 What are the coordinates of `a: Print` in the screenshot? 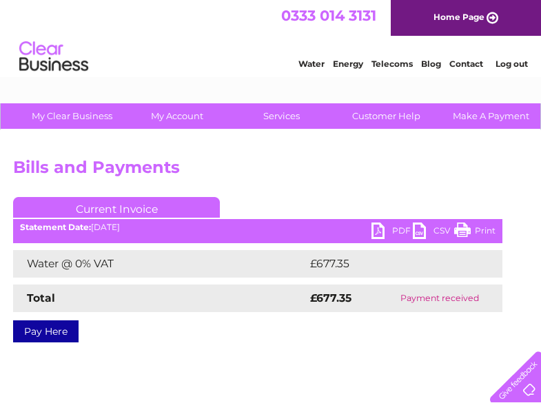 It's located at (475, 232).